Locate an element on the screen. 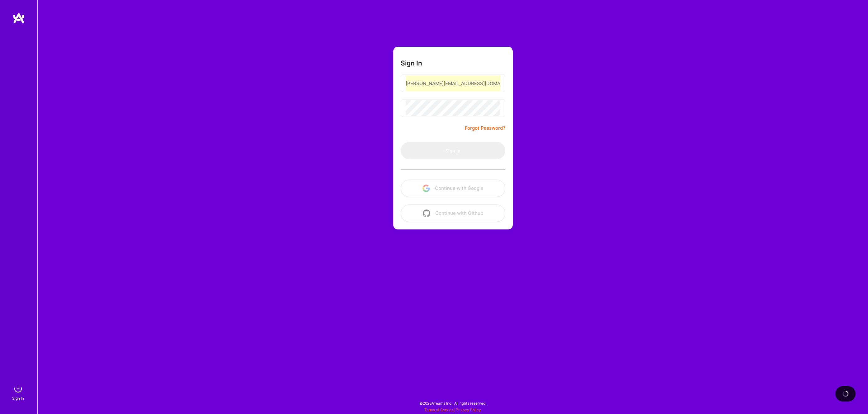 This screenshot has width=868, height=414. div: © 2025 ATeams Inc., All rights reserved. is located at coordinates (452, 403).